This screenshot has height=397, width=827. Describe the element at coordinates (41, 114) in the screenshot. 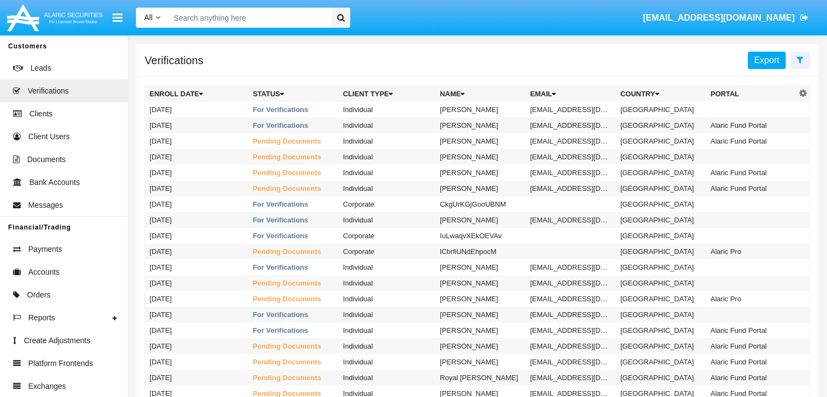

I see `span: Clients` at that location.